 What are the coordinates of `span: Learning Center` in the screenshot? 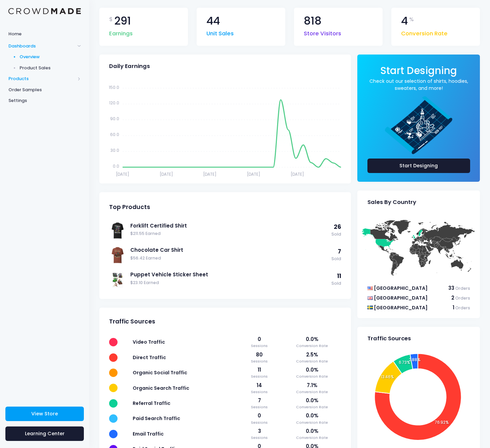 It's located at (45, 434).